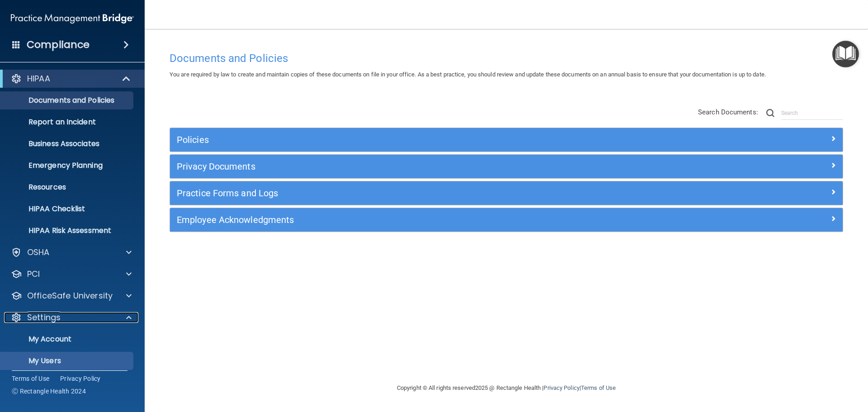 Image resolution: width=868 pixels, height=412 pixels. What do you see at coordinates (71, 253) in the screenshot?
I see `a: OSHA` at bounding box center [71, 253].